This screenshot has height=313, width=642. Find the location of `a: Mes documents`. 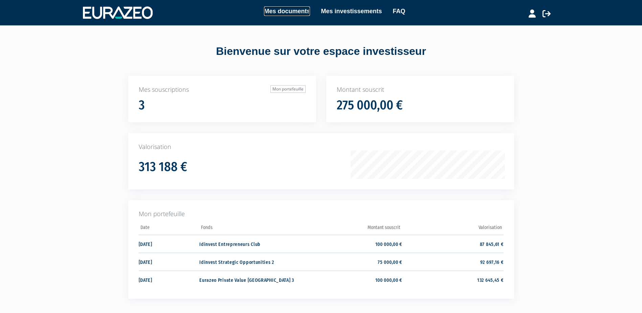

a: Mes documents is located at coordinates (287, 11).